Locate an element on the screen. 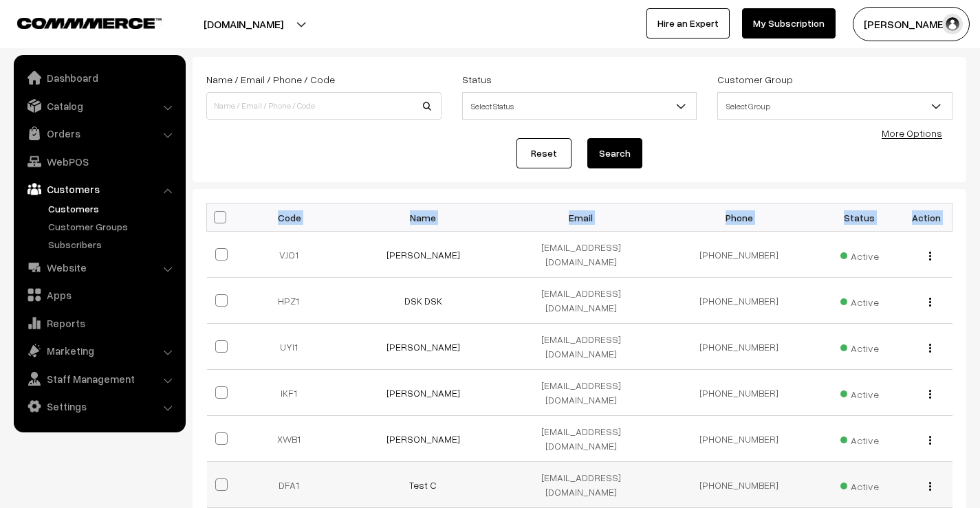 The height and width of the screenshot is (508, 980). span: Select Status is located at coordinates (580, 106).